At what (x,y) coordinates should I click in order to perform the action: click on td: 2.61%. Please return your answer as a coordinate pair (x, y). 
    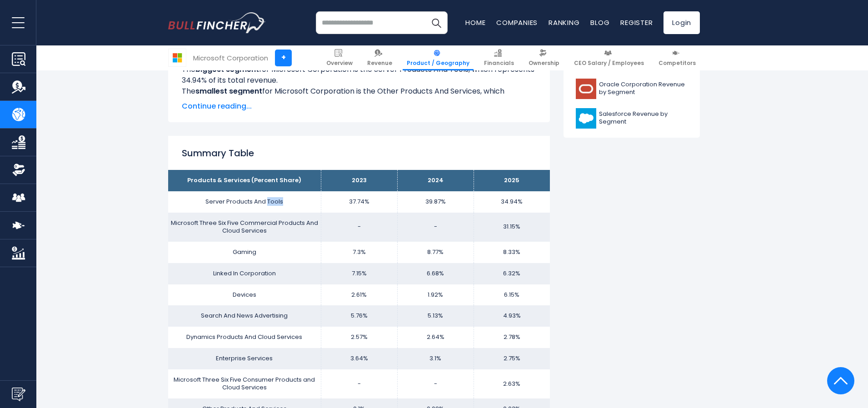
    Looking at the image, I should click on (359, 295).